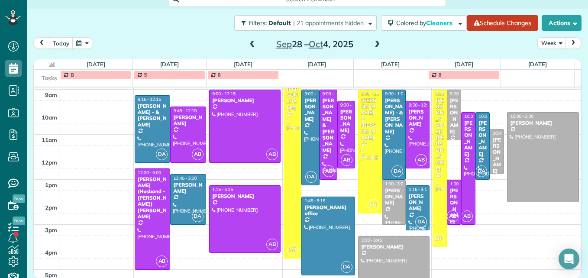  What do you see at coordinates (569, 259) in the screenshot?
I see `div: Open Intercom Messenger` at bounding box center [569, 259].